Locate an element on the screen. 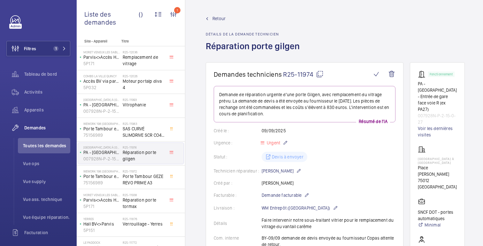  img: automatic_door.svg is located at coordinates (423, 74).